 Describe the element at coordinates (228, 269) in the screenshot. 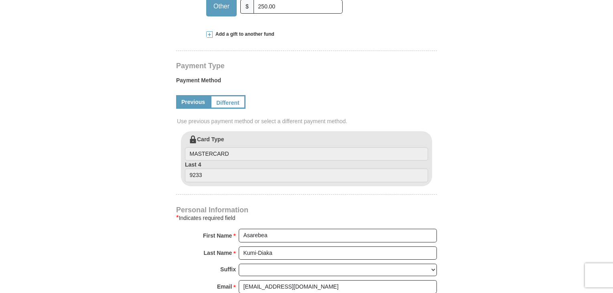

I see `strong: Suffix` at that location.